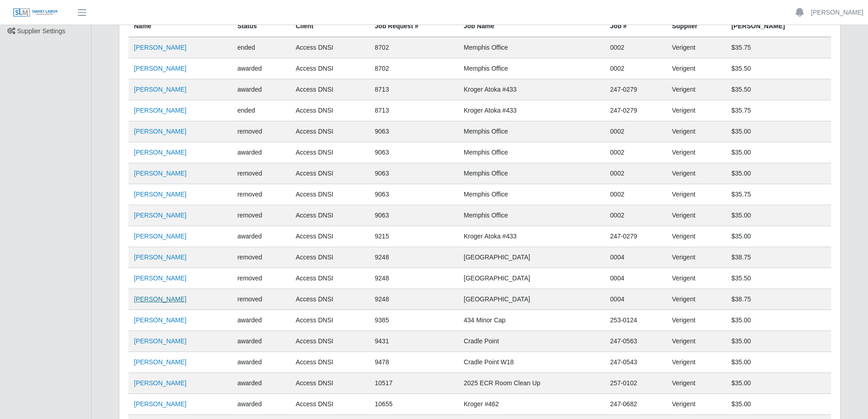 The height and width of the screenshot is (419, 868). I want to click on td: 8702, so click(414, 69).